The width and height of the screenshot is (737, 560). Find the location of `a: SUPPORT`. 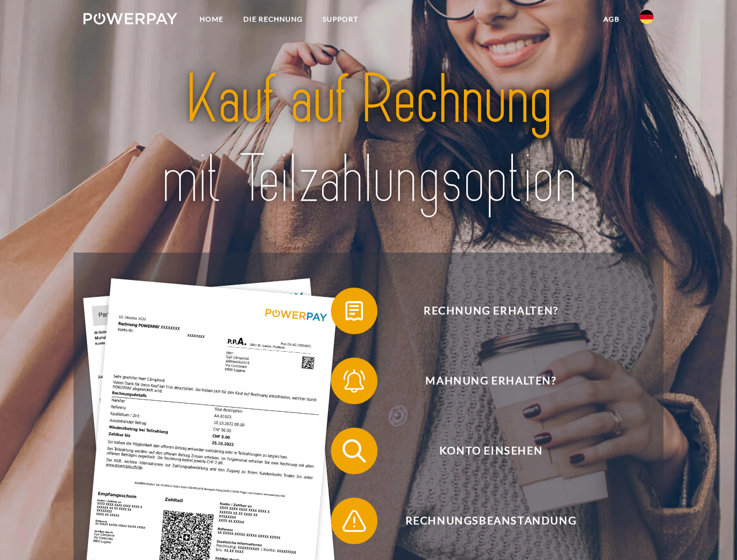

a: SUPPORT is located at coordinates (340, 20).